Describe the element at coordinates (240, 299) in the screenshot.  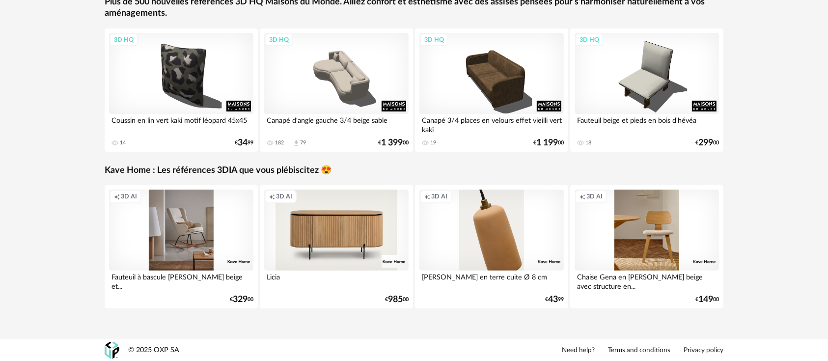
I see `span: 329` at that location.